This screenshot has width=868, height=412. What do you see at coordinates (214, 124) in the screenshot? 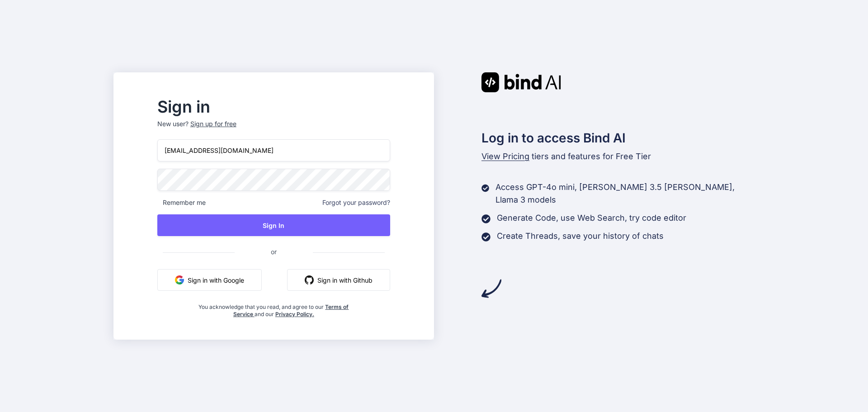
I see `div: Sign up for free` at bounding box center [214, 124].